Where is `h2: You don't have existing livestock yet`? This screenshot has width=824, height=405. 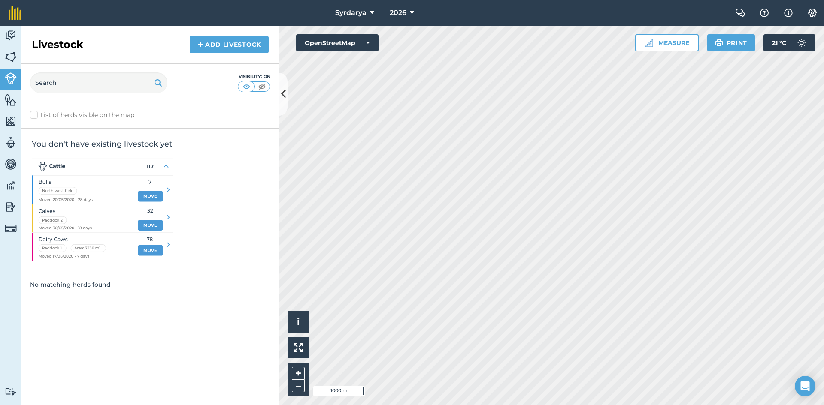
h2: You don't have existing livestock yet is located at coordinates (150, 144).